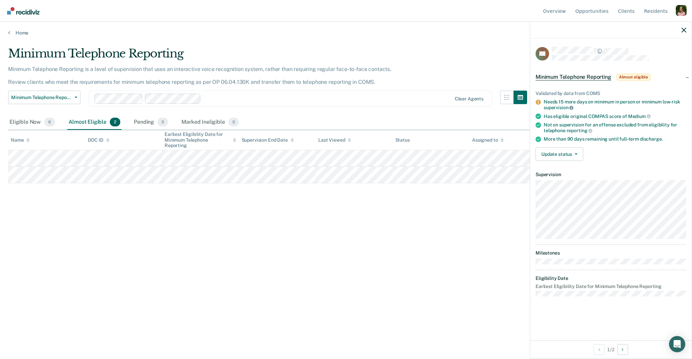 The image size is (692, 359). I want to click on p: Minimum Telephone Reporting is a level of supervision that uses an interactive voice recognition ..., so click(200, 75).